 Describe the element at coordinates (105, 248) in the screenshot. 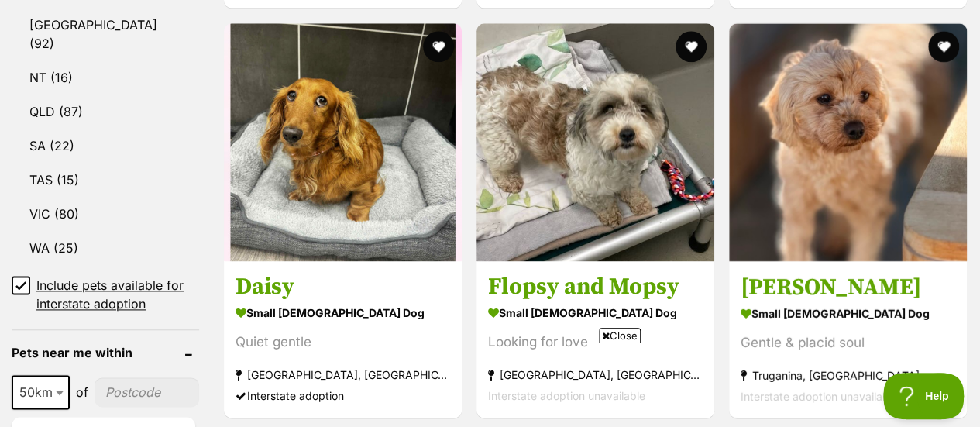

I see `a: WA (25)` at that location.